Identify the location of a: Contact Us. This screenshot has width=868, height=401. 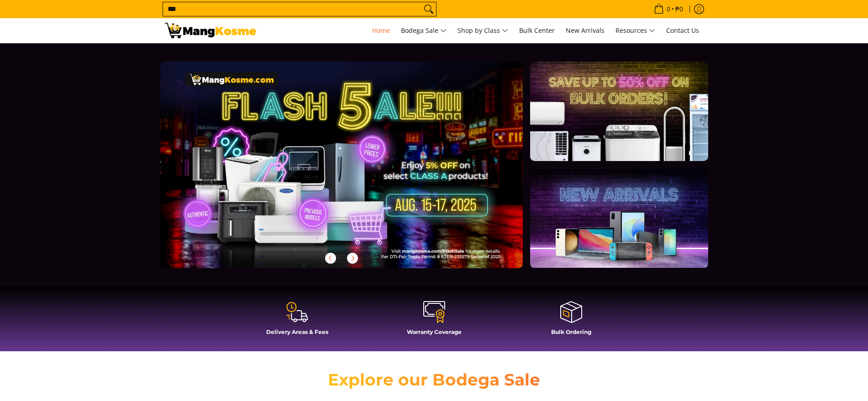
(683, 30).